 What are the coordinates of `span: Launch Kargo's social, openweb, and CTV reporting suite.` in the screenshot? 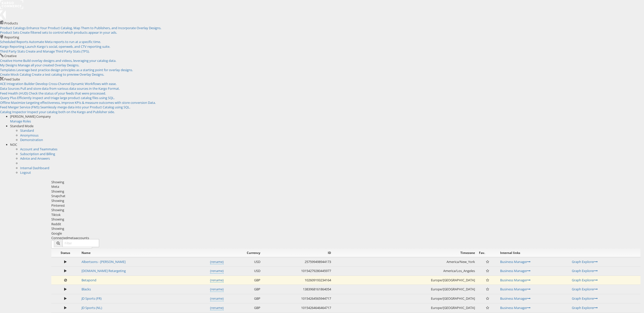 It's located at (68, 46).